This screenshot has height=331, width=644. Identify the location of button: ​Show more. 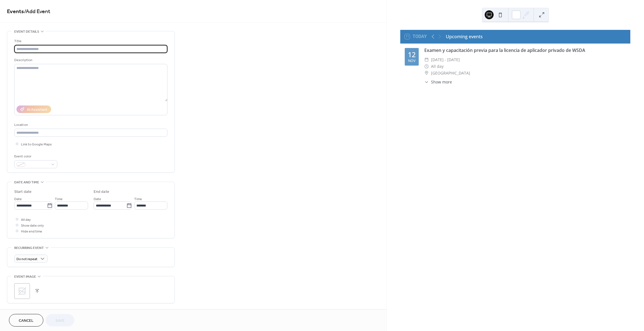
(438, 82).